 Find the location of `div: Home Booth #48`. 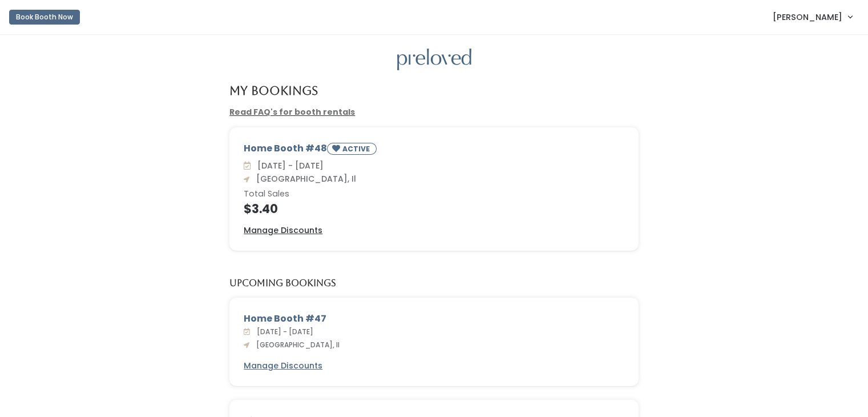

div: Home Booth #48 is located at coordinates (434, 150).